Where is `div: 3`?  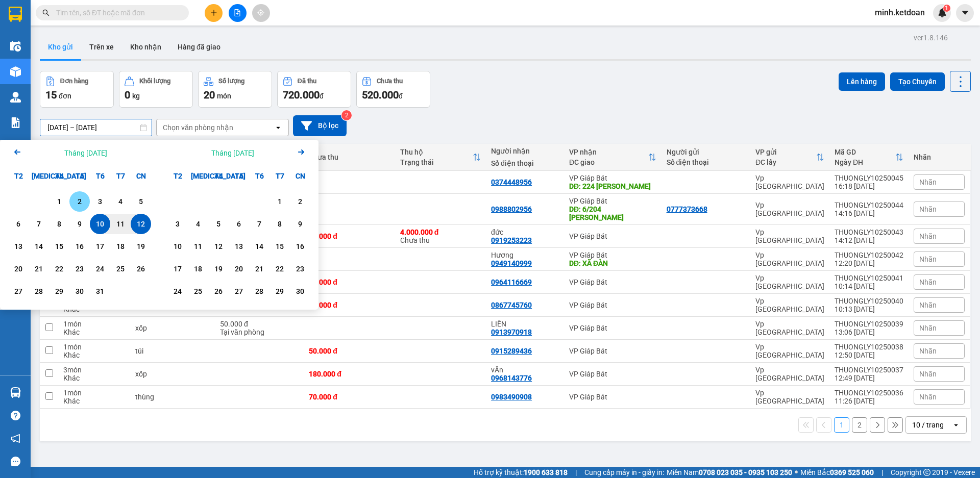 div: 3 is located at coordinates (177, 224).